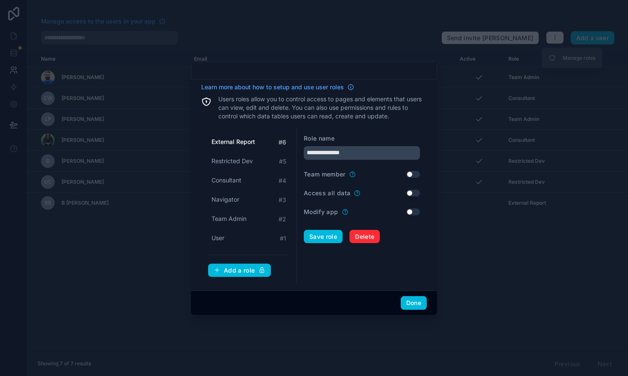 The image size is (628, 376). Describe the element at coordinates (321, 212) in the screenshot. I see `label: Modify app` at that location.